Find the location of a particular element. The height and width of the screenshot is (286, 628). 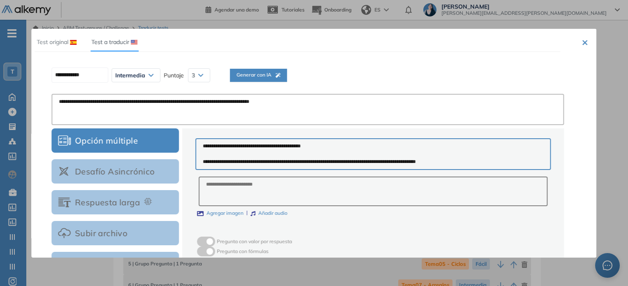

span: Generar con IA is located at coordinates (258, 75).